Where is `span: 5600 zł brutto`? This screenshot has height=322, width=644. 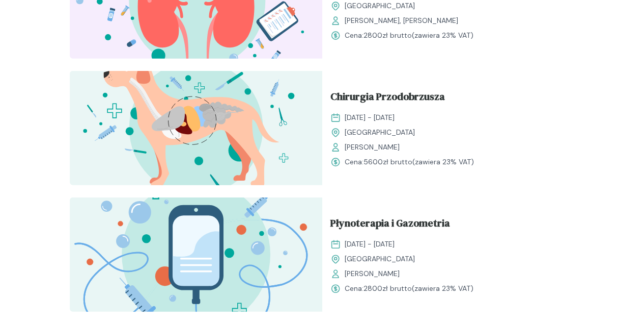 span: 5600 zł brutto is located at coordinates (388, 162).